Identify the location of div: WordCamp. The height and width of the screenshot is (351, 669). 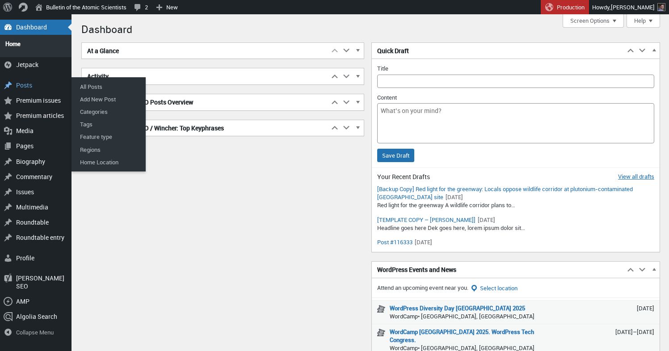
(462, 312).